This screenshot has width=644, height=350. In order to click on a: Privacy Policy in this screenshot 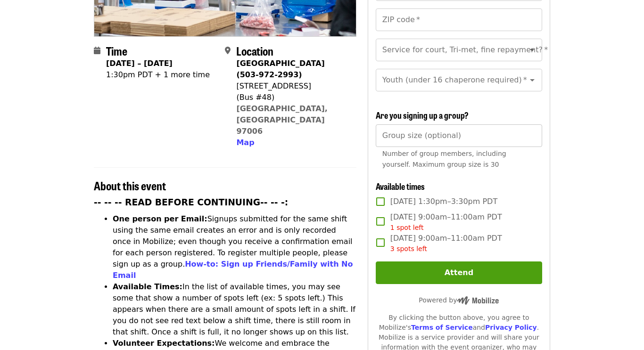, I will do `click(511, 328)`.